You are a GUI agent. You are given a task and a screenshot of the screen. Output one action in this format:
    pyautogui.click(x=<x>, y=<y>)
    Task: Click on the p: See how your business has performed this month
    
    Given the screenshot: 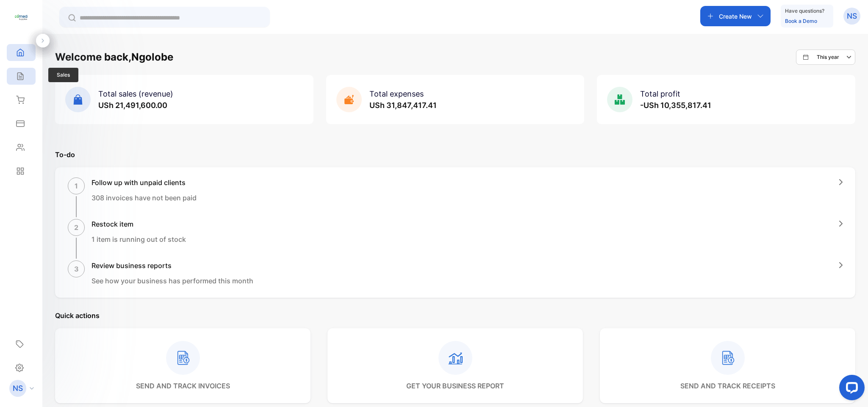 What is the action you would take?
    pyautogui.click(x=172, y=281)
    